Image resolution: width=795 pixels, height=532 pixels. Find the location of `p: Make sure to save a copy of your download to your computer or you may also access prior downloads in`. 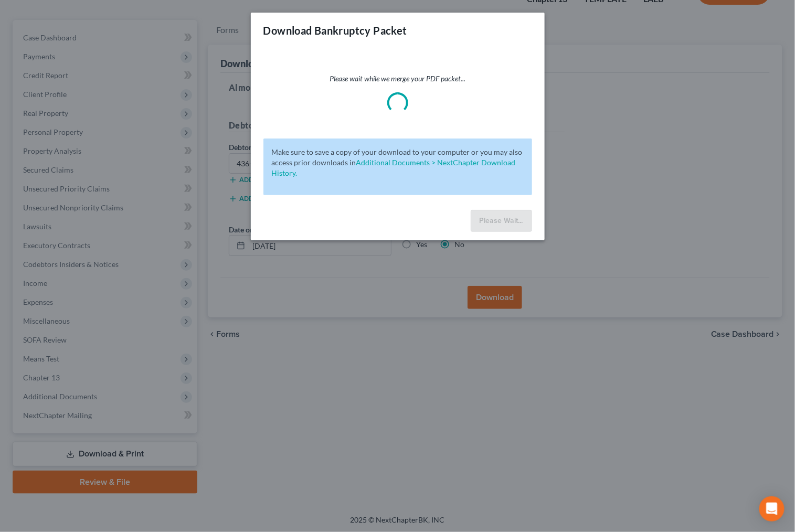

p: Make sure to save a copy of your download to your computer or you may also access prior downloads in is located at coordinates (398, 163).